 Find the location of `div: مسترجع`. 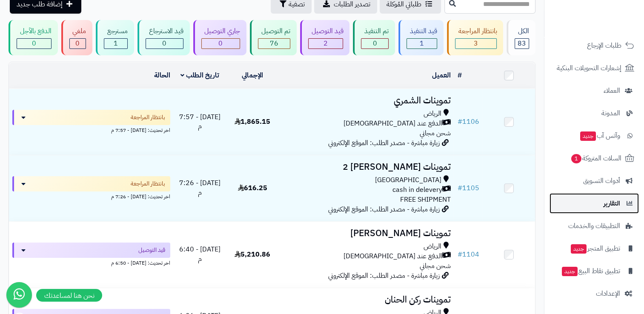

div: مسترجع is located at coordinates (116, 31).